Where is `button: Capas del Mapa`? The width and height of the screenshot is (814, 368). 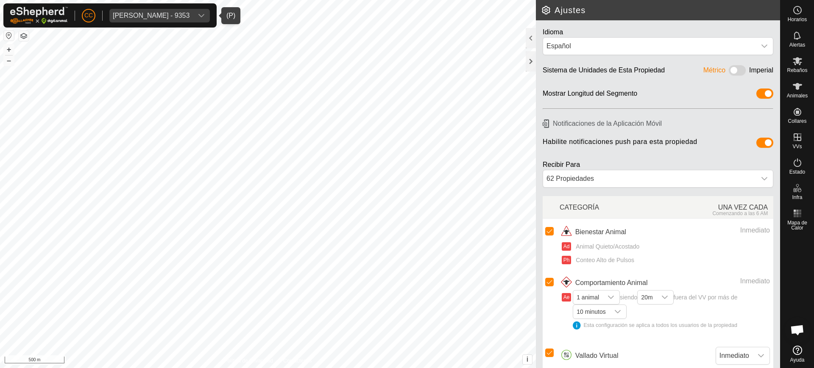
button: Capas del Mapa is located at coordinates (24, 36).